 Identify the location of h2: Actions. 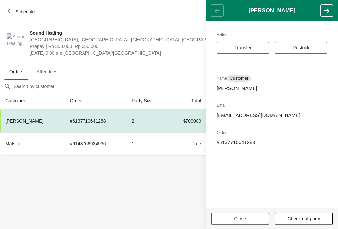
(272, 35).